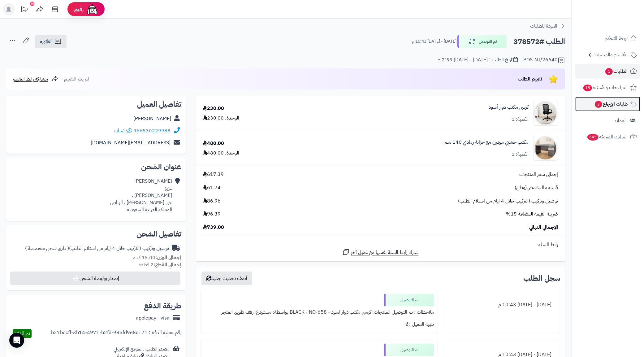  I want to click on a: المراجعات والأسئلة15, so click(608, 88).